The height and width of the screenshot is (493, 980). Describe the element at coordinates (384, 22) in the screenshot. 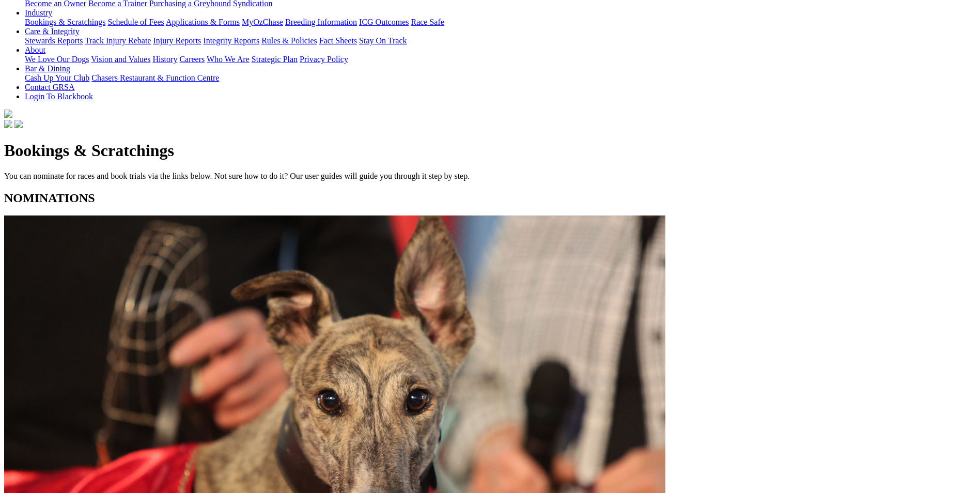

I see `a: ICG Outcomes` at that location.